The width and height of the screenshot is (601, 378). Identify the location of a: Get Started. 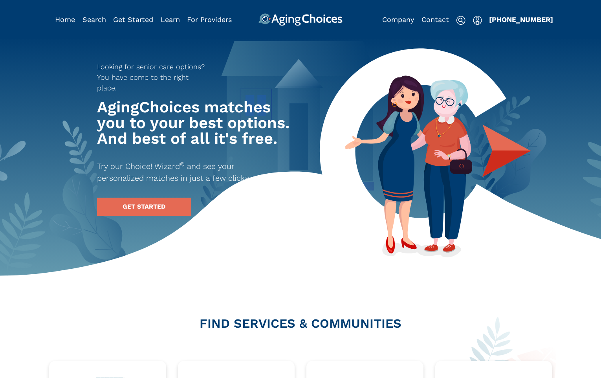
(133, 19).